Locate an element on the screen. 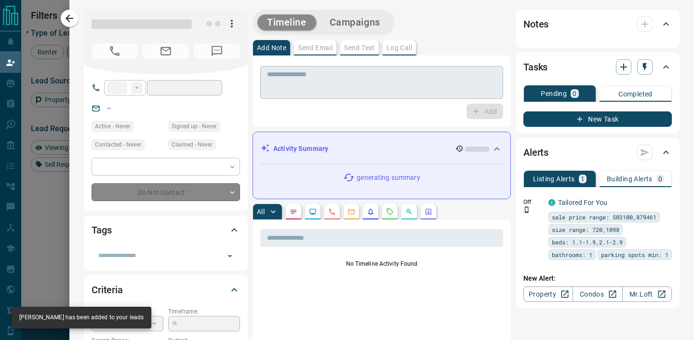 This screenshot has height=340, width=694. div: Tags is located at coordinates (166, 230).